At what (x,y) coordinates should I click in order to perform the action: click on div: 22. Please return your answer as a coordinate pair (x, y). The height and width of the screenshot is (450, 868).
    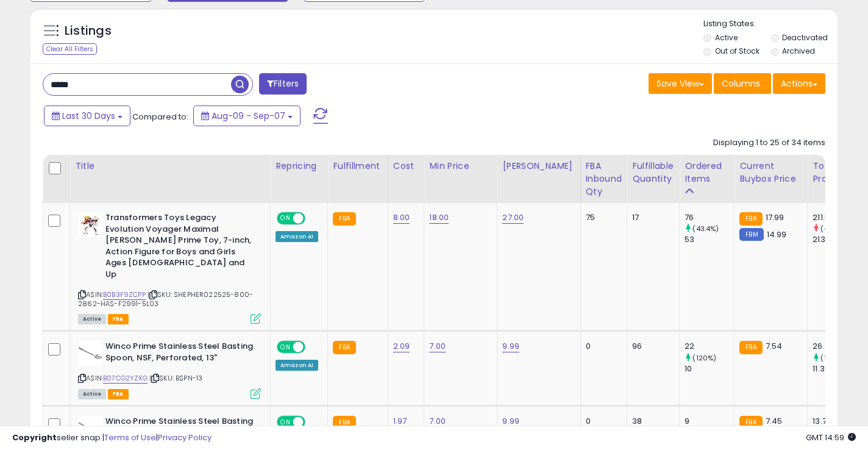
    Looking at the image, I should click on (709, 346).